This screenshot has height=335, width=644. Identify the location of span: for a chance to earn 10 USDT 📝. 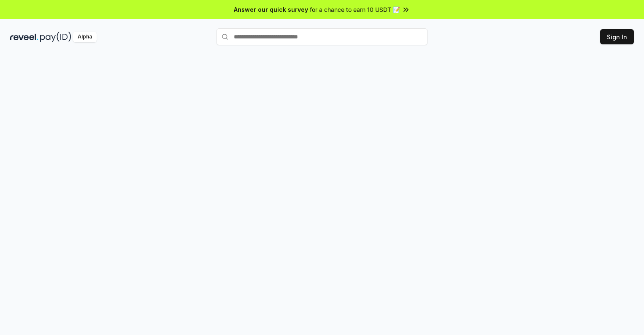
(355, 9).